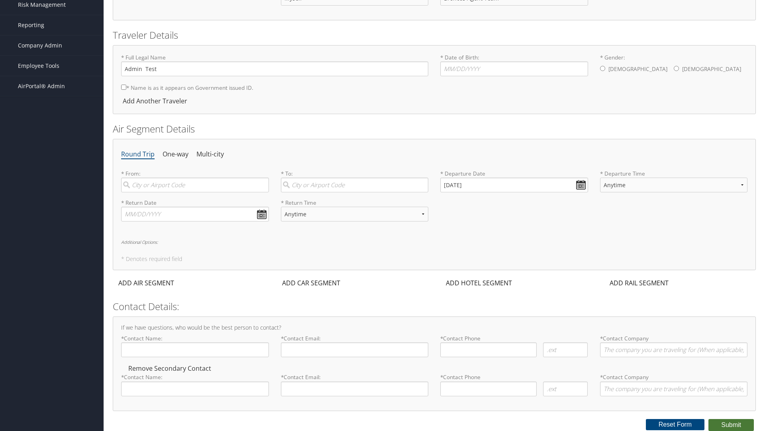  What do you see at coordinates (435, 306) in the screenshot?
I see `h2: Contact Details:` at bounding box center [435, 306].